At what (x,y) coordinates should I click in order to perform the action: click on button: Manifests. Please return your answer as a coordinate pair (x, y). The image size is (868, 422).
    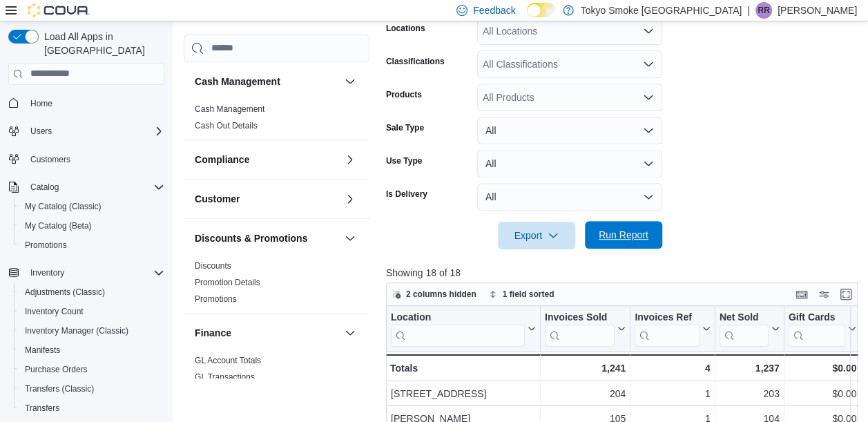
    Looking at the image, I should click on (92, 351).